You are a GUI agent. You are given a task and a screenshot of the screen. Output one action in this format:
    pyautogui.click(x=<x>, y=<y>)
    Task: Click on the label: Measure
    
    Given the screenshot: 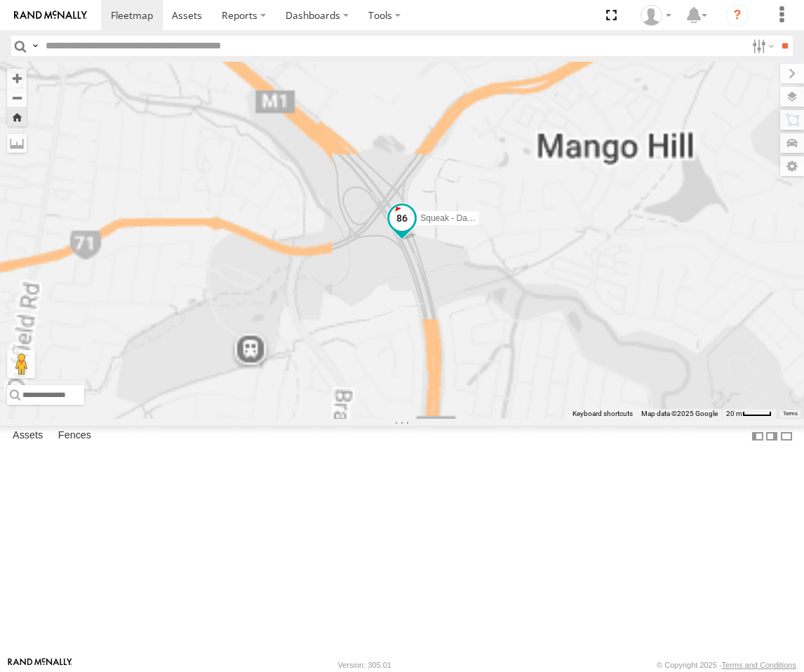 What is the action you would take?
    pyautogui.click(x=17, y=144)
    